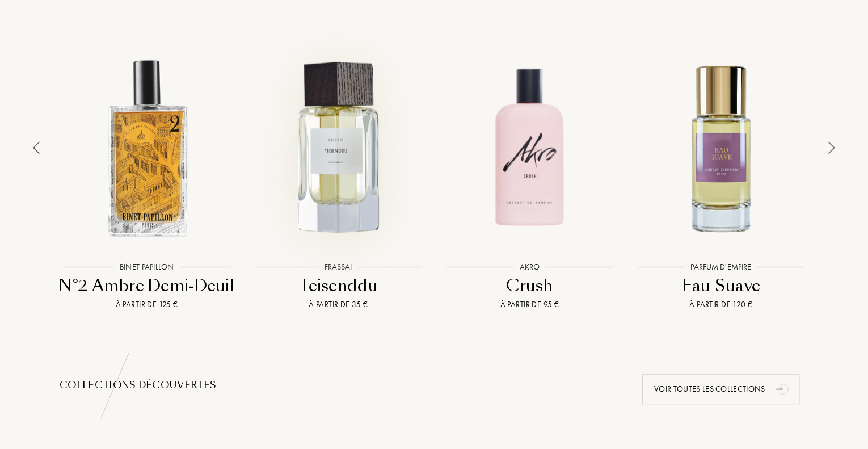 The image size is (868, 449). I want to click on div: À partir de 125 €, so click(147, 305).